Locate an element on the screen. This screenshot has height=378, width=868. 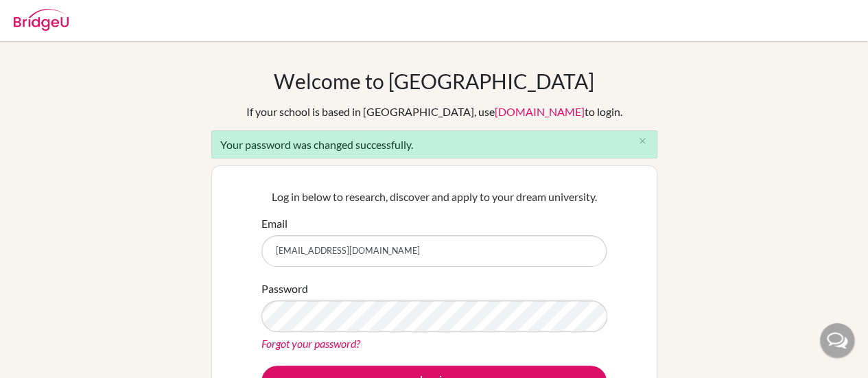
label: Email is located at coordinates (274, 223).